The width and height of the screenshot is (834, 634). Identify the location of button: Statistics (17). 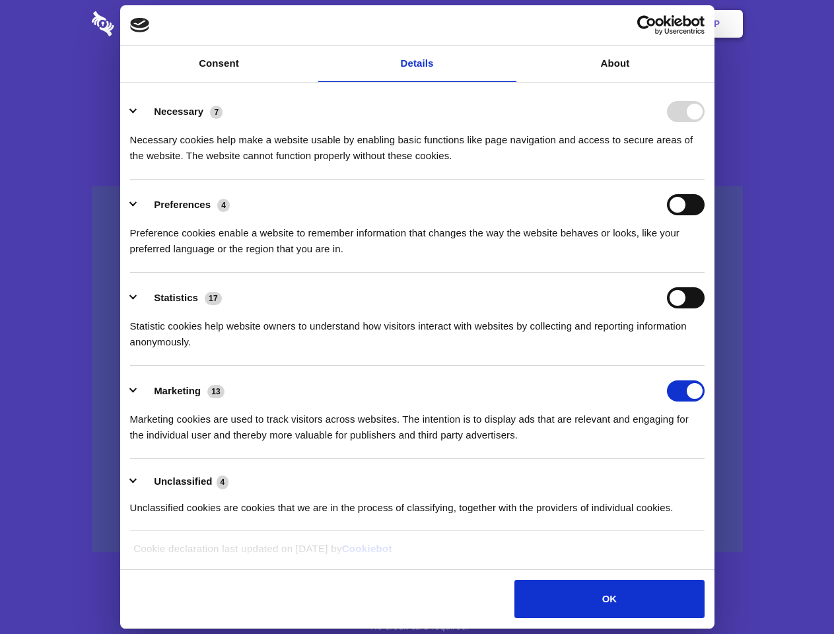
(180, 298).